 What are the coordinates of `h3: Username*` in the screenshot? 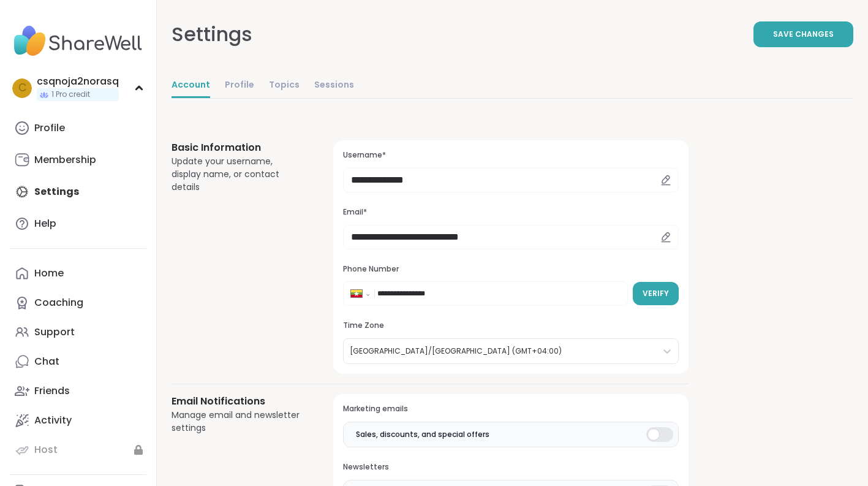 It's located at (510, 155).